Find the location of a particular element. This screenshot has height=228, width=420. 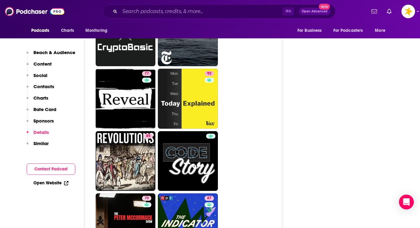

span: Logged in as Spreaker_Prime is located at coordinates (409, 11).